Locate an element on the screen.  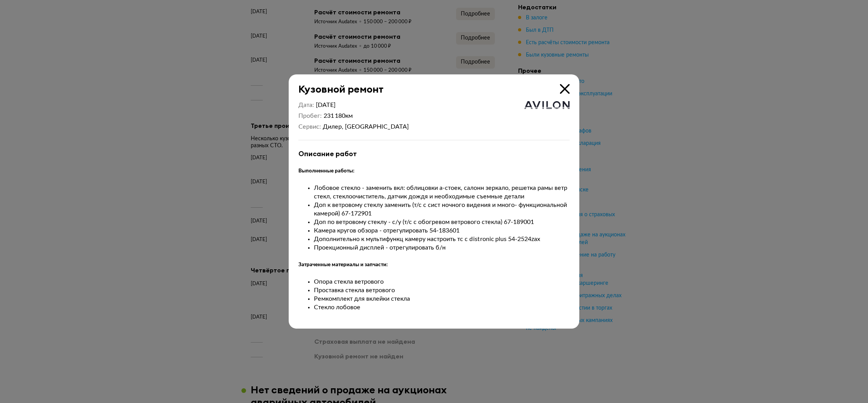
li: Камера кругов обзора - отрегулировать 54-183601 is located at coordinates (441, 230).